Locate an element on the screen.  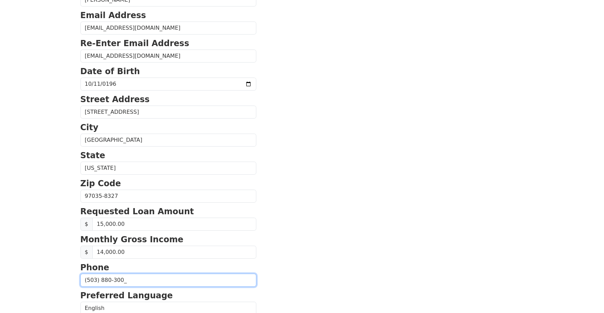
strong: Preferred Language is located at coordinates (127, 296).